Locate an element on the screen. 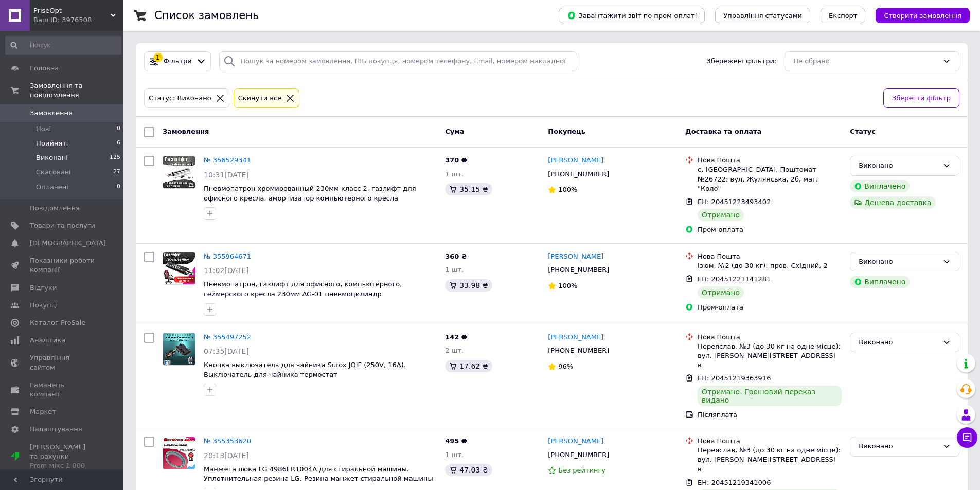  span: ЕН: 20451223493402 is located at coordinates (734, 202).